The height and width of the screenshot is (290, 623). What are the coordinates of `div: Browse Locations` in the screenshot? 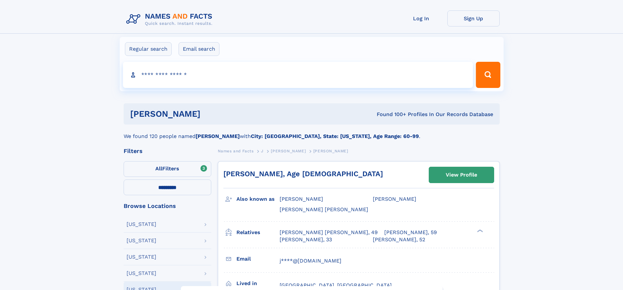 It's located at (168, 206).